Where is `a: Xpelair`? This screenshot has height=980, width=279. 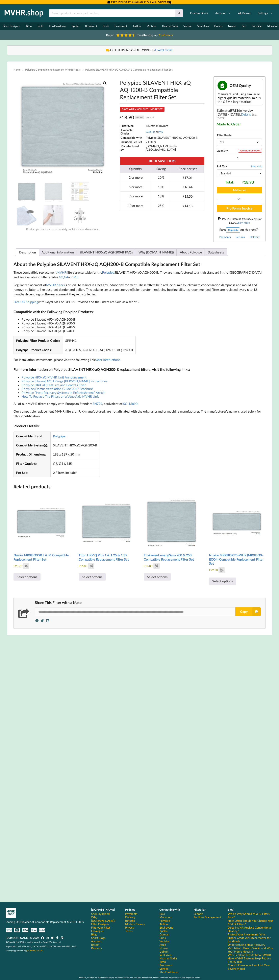
a: Xpelair is located at coordinates (164, 931).